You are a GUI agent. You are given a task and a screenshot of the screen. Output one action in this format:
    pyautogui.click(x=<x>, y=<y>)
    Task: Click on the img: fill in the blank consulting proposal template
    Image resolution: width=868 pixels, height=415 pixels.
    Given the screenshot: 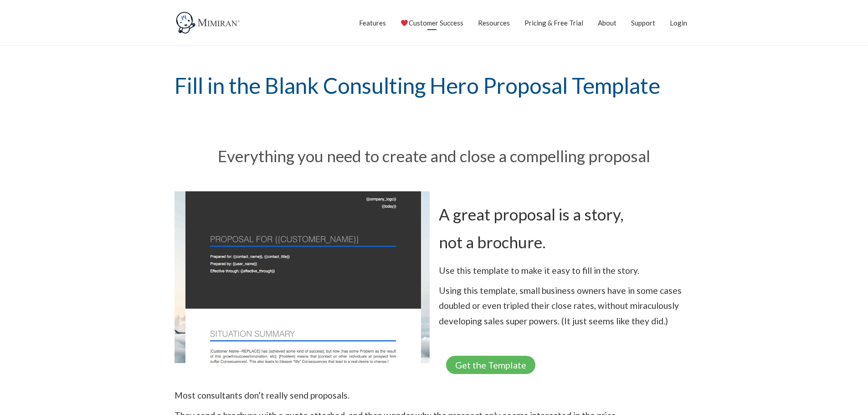 What is the action you would take?
    pyautogui.click(x=302, y=277)
    